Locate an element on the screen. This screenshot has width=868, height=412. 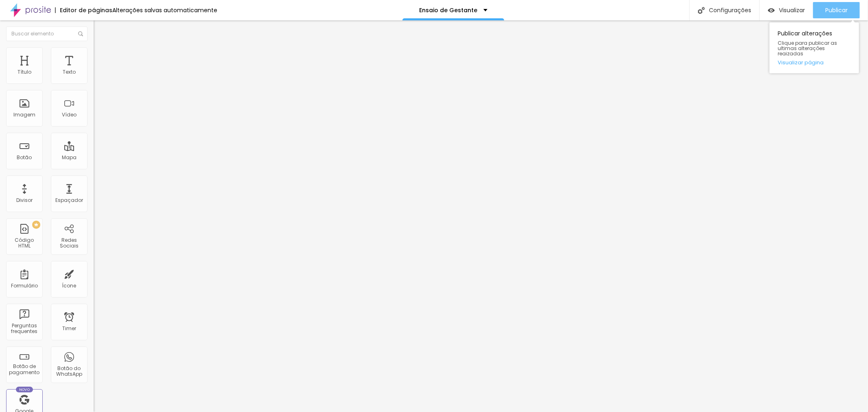
a: Visualizar página is located at coordinates (814, 62).